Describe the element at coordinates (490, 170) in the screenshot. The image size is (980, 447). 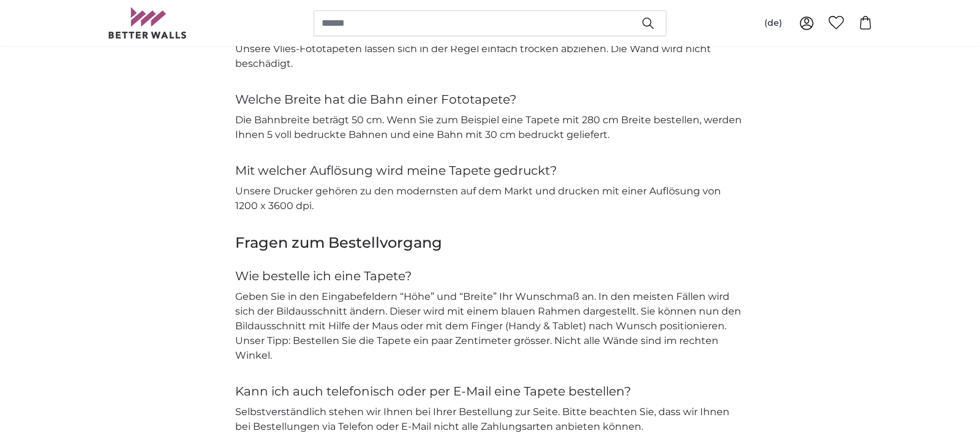
I see `h4: Mit welcher Auflösung wird meine Tapete gedruckt?` at that location.